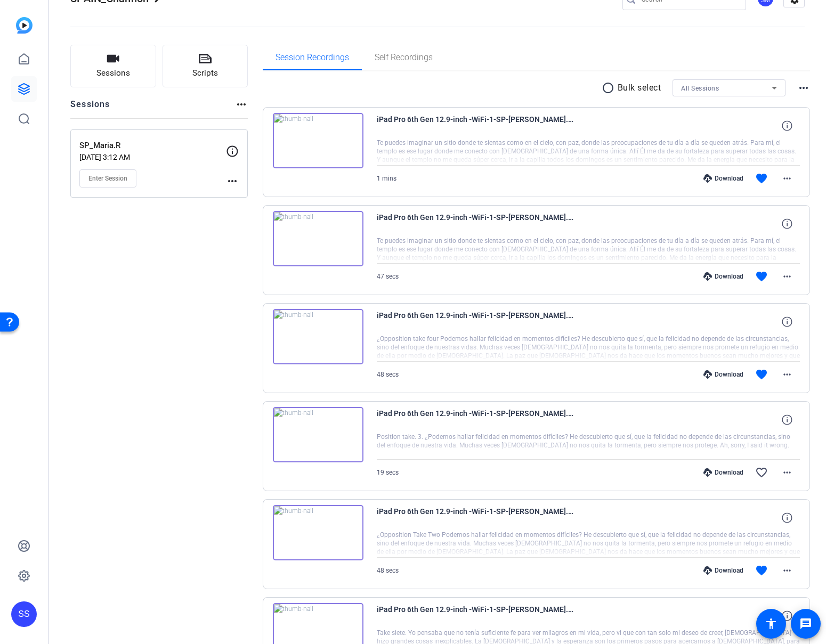 Image resolution: width=826 pixels, height=644 pixels. Describe the element at coordinates (113, 73) in the screenshot. I see `span: Sessions` at that location.